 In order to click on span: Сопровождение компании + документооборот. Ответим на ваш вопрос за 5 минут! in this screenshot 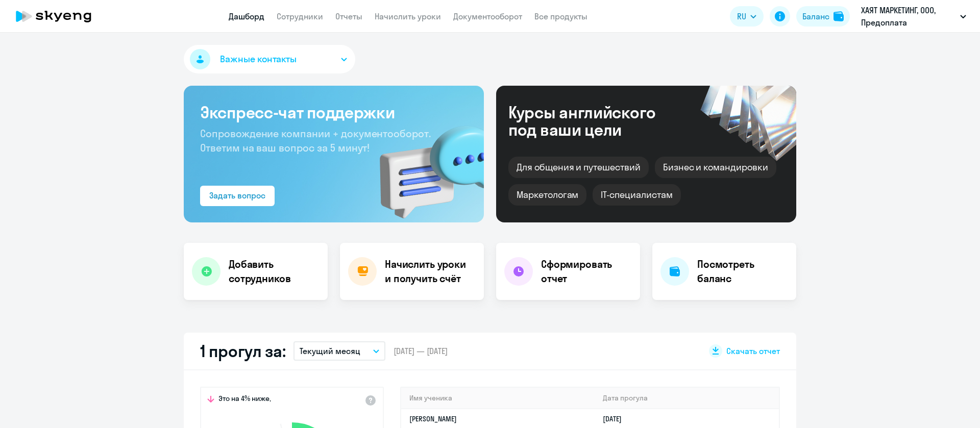, I will do `click(315, 141)`.